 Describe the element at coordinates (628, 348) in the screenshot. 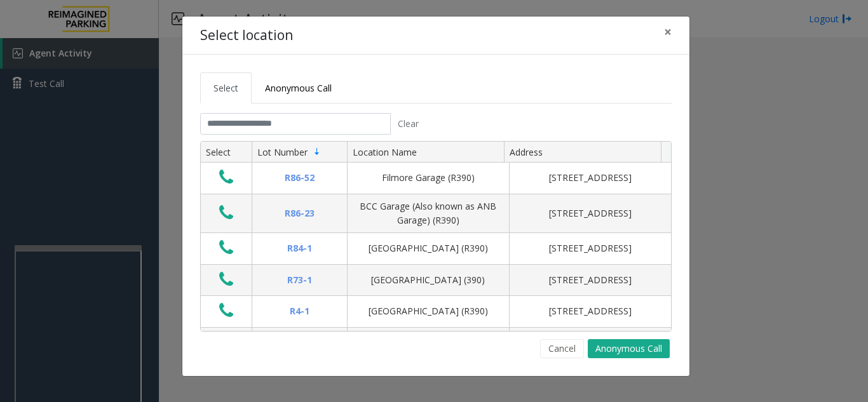

I see `button: Anonymous Call` at that location.